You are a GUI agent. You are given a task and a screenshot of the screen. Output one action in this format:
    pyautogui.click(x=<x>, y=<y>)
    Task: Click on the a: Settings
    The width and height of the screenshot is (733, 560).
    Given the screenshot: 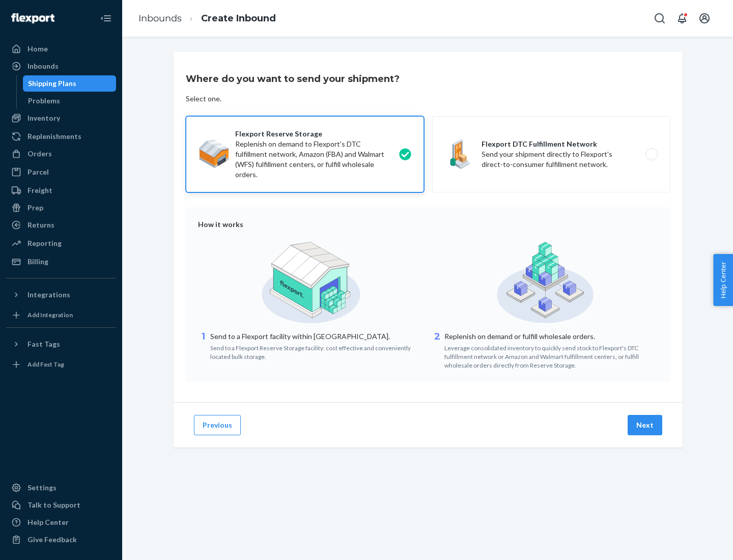 What is the action you would take?
    pyautogui.click(x=61, y=488)
    